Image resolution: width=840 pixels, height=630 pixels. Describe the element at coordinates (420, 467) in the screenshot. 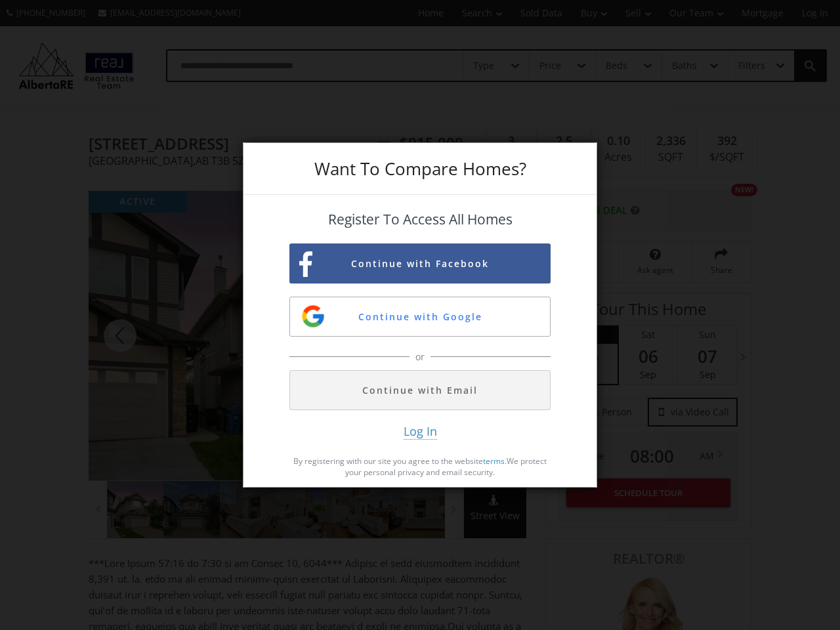

I see `p: By registering with our site you agree to the website . We protect your personal privacy and emai...` at that location.